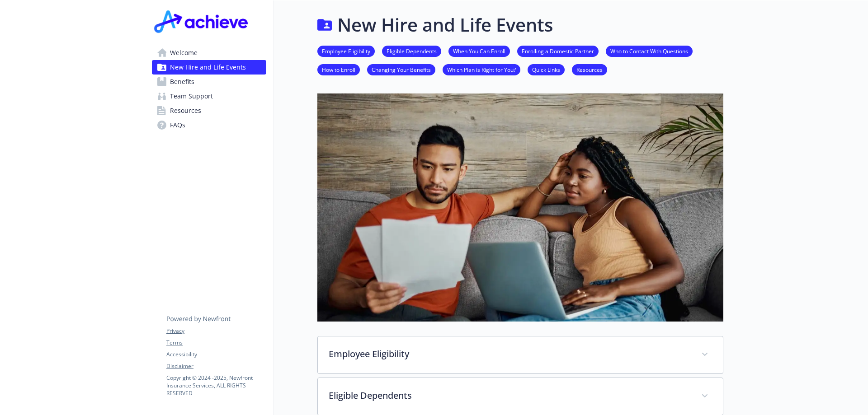  What do you see at coordinates (346, 51) in the screenshot?
I see `a: Employee Eligibility` at bounding box center [346, 51].